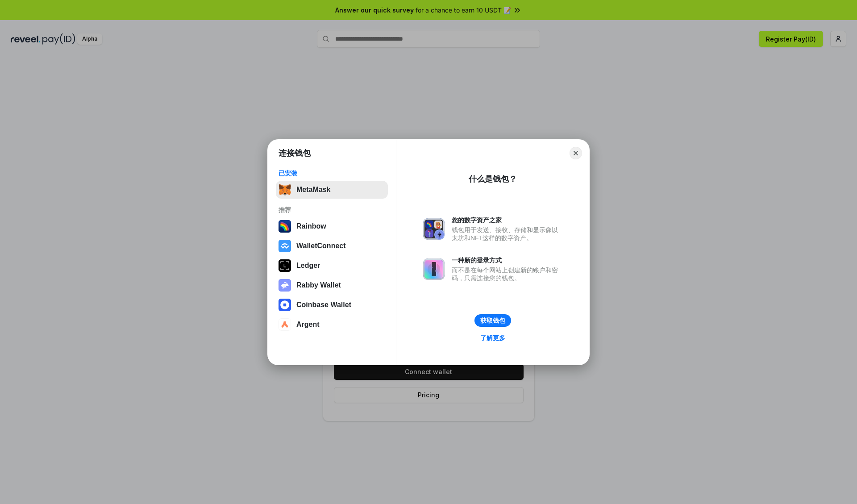 The height and width of the screenshot is (504, 857). Describe the element at coordinates (313, 190) in the screenshot. I see `div: MetaMask` at that location.